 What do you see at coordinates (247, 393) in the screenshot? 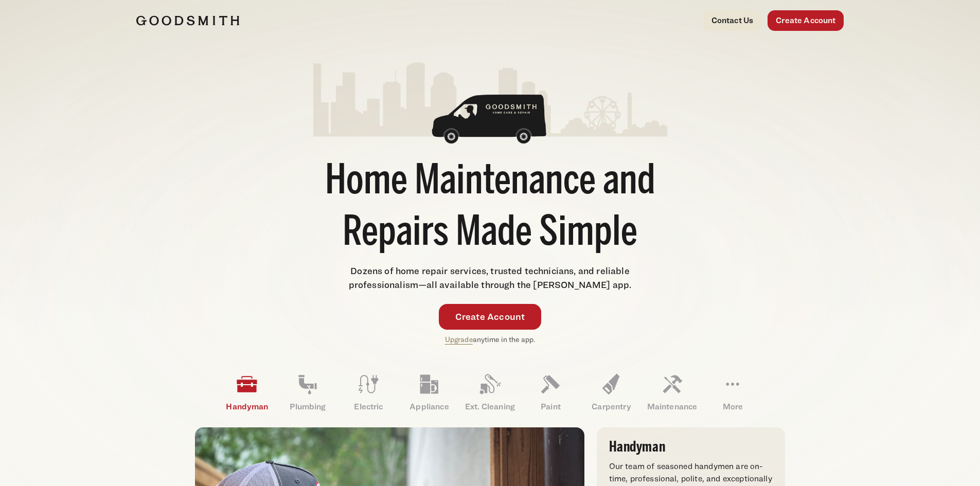
I see `a: Handyman` at bounding box center [247, 393].